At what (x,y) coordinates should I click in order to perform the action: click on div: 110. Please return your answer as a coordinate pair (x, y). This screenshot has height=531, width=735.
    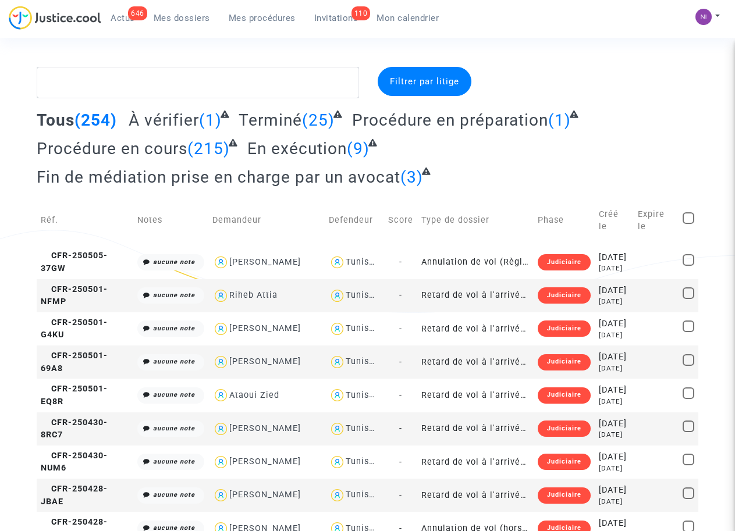
    Looking at the image, I should click on (361, 13).